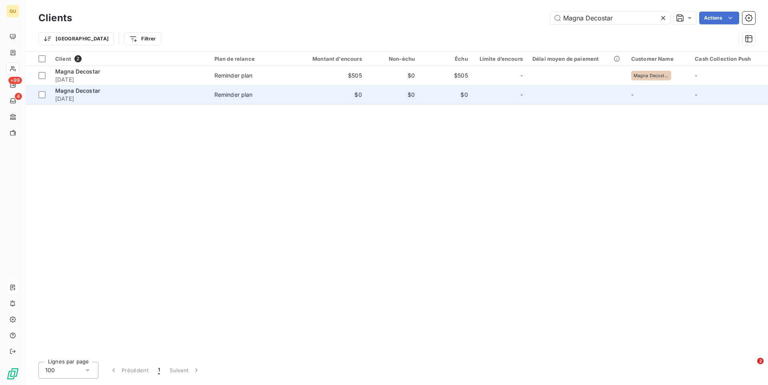 The image size is (768, 385). I want to click on div: Customer Name, so click(658, 59).